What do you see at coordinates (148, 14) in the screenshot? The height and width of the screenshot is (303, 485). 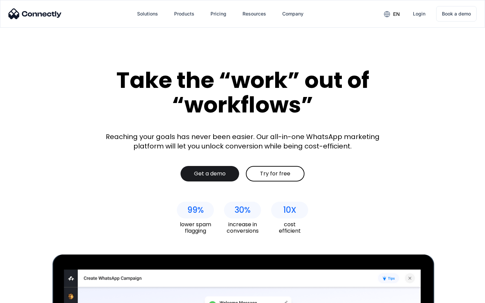 I see `div: Solutions` at bounding box center [148, 14].